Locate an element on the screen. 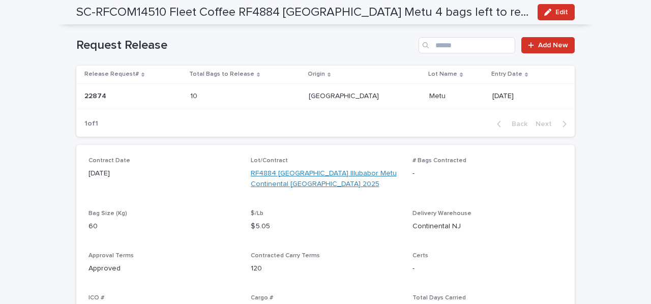 This screenshot has height=304, width=651. h1: Request Release is located at coordinates (245, 45).